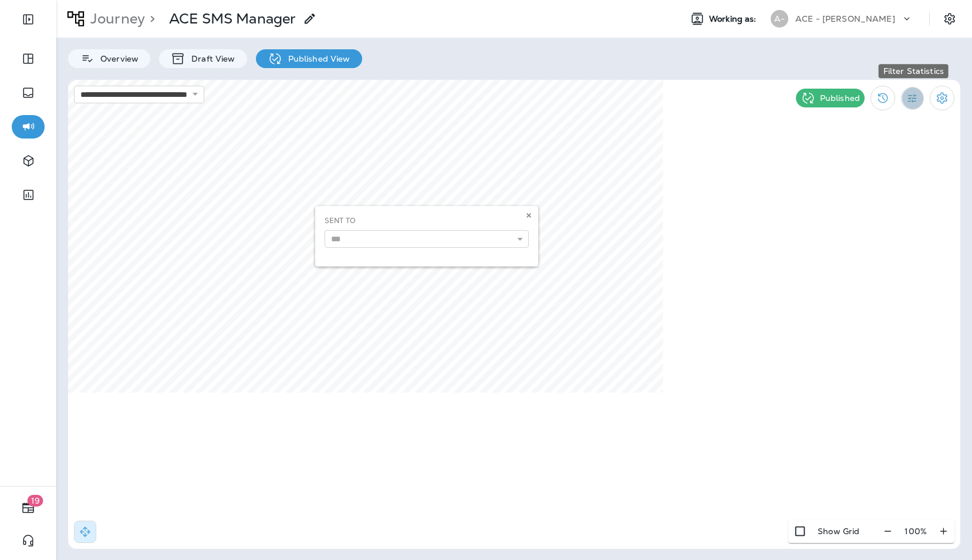 This screenshot has width=972, height=560. I want to click on p: 100 %, so click(916, 531).